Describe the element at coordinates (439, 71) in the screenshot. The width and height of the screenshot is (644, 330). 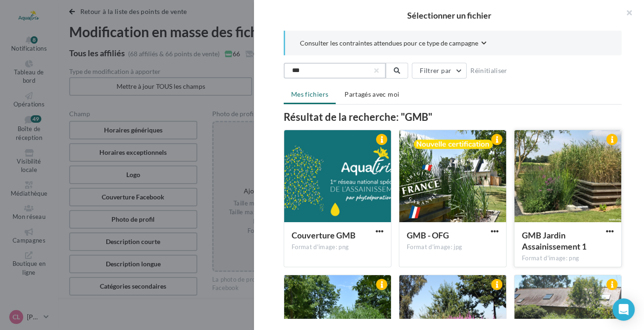
I see `button: Filtrer par` at that location.